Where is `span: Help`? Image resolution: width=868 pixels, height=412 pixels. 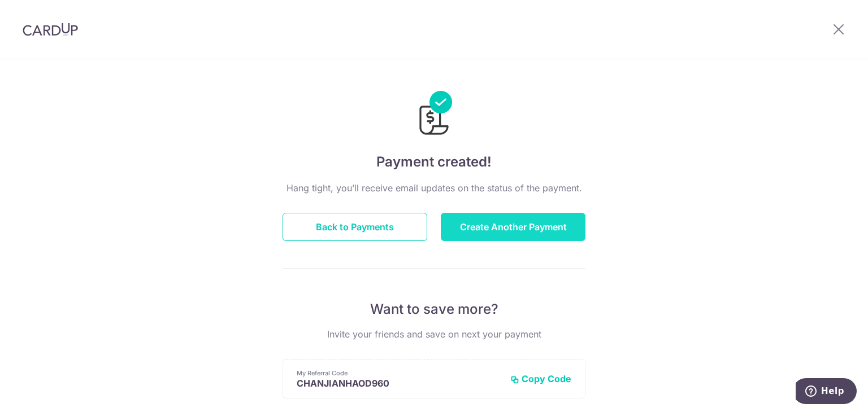 span: Help is located at coordinates (37, 13).